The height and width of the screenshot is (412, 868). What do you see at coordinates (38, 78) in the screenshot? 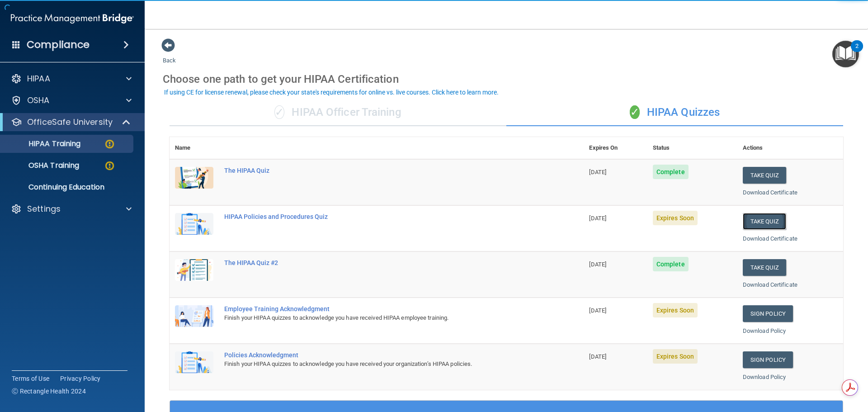
I see `p: HIPAA` at bounding box center [38, 78].